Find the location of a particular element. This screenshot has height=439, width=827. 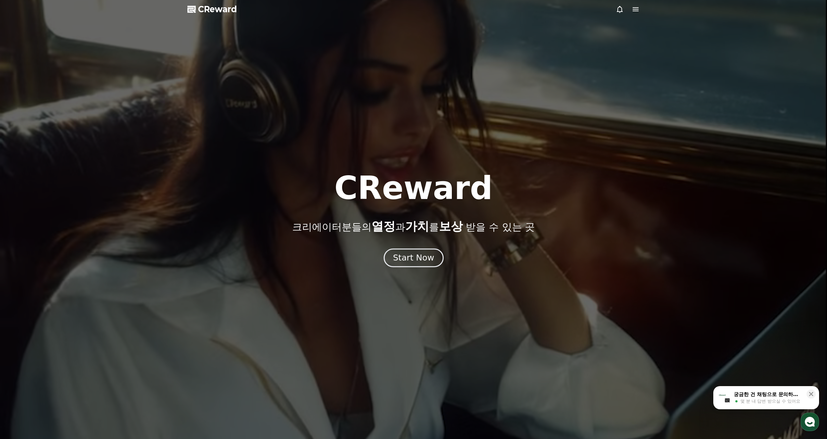

div: Start Now is located at coordinates (413, 258).